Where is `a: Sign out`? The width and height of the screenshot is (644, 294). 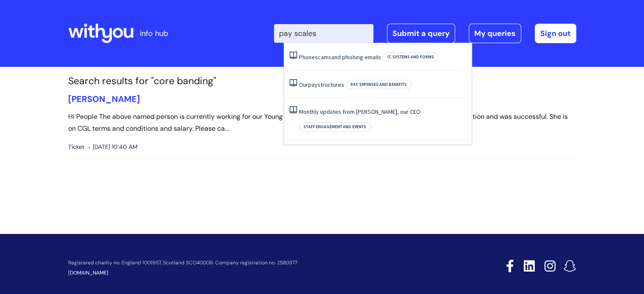 a: Sign out is located at coordinates (555, 33).